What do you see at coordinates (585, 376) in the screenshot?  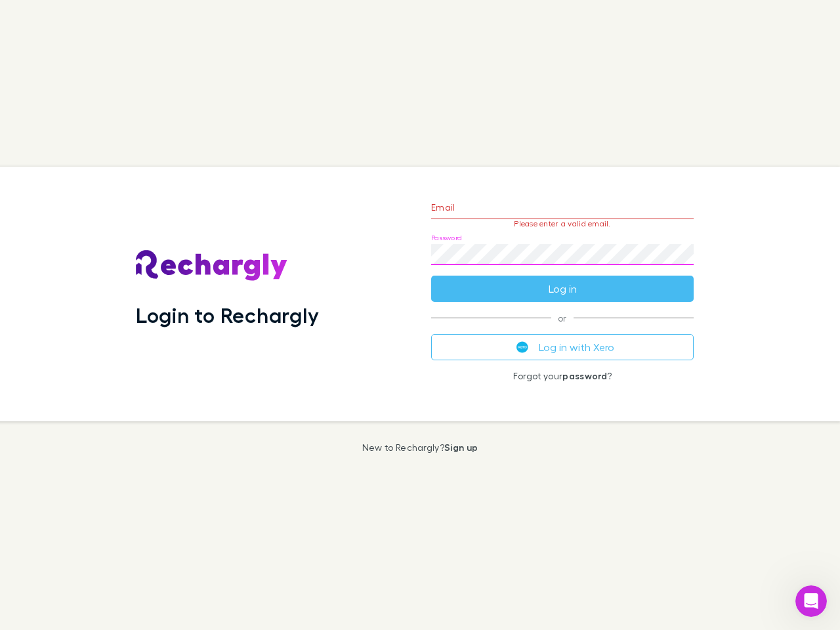 I see `a: password` at bounding box center [585, 376].